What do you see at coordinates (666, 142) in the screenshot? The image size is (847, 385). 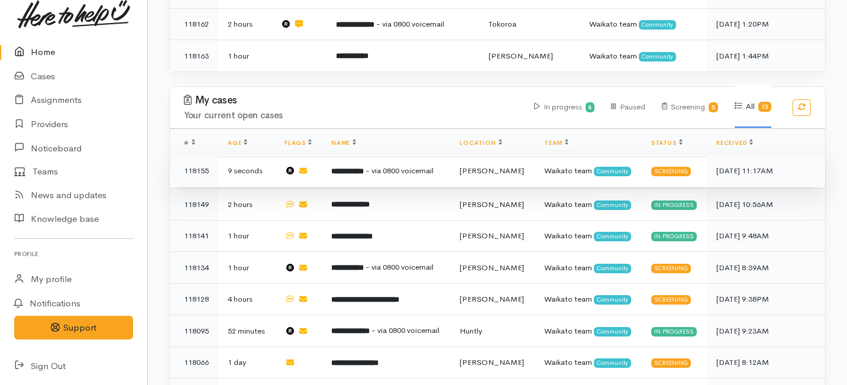 I see `a: Status` at bounding box center [666, 142].